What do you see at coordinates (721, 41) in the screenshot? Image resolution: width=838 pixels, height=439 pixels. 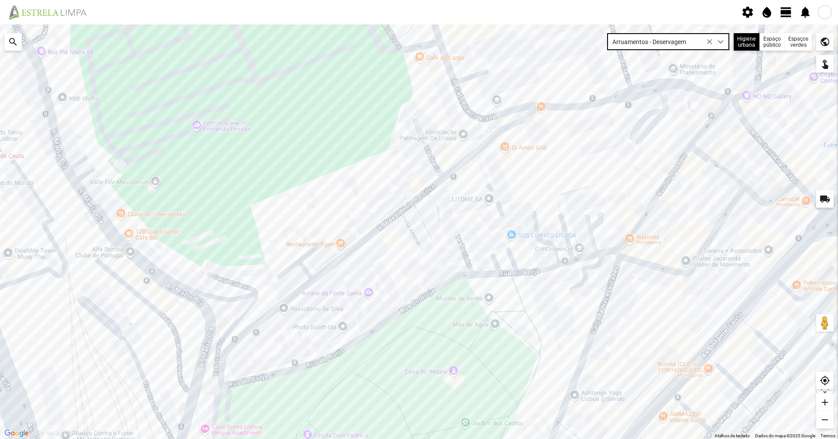 I see `div: dropdown trigger` at bounding box center [721, 41].